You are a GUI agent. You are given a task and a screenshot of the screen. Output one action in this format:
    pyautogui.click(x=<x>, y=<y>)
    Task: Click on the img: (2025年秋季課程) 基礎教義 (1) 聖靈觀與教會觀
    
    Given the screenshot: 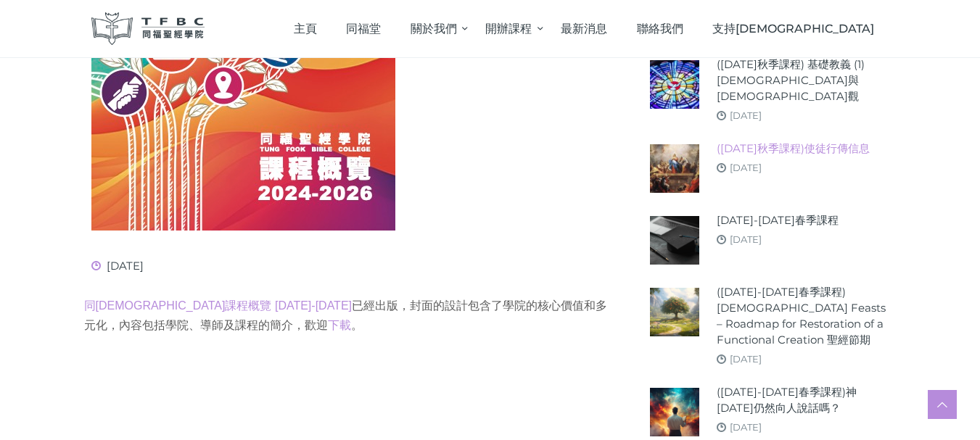 What is the action you would take?
    pyautogui.click(x=674, y=84)
    